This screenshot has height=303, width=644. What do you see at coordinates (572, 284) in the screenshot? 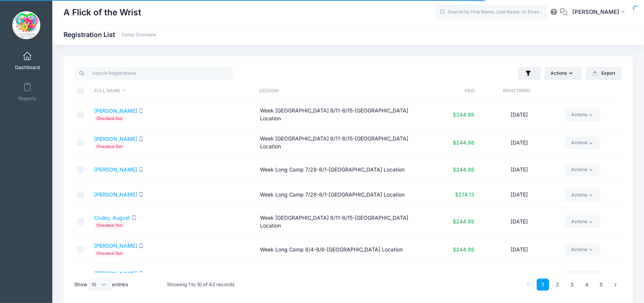
I see `a: 3` at bounding box center [572, 284].